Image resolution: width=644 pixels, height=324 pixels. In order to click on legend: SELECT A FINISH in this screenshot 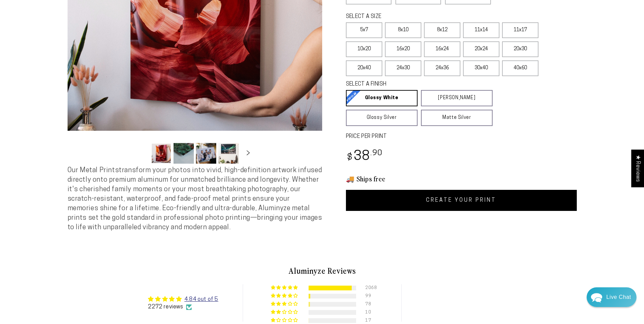, I will do `click(411, 84)`.